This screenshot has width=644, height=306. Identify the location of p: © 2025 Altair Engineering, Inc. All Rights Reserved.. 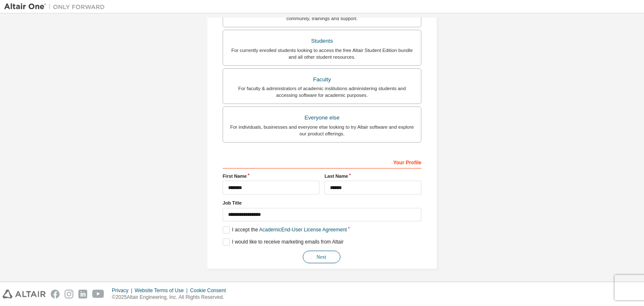
(171, 297).